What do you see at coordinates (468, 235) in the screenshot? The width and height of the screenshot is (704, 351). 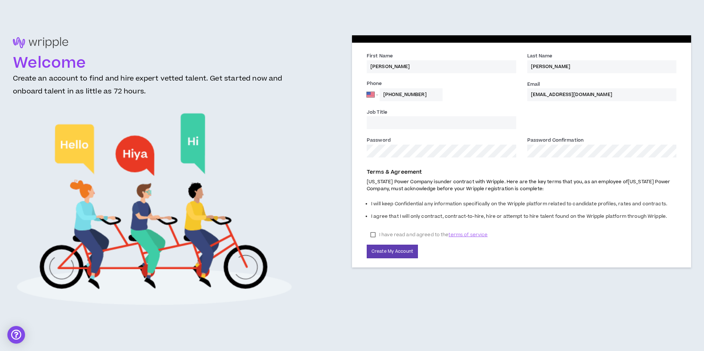 I see `span: terms of service` at bounding box center [468, 235].